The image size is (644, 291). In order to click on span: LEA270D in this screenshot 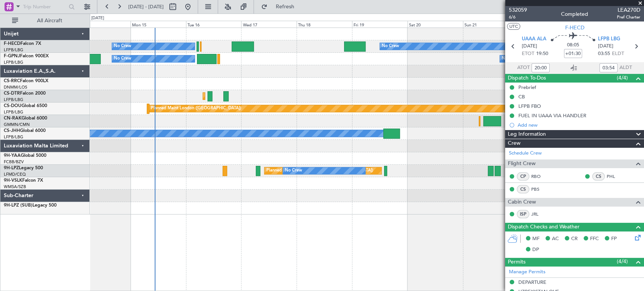, I will do `click(628, 10)`.